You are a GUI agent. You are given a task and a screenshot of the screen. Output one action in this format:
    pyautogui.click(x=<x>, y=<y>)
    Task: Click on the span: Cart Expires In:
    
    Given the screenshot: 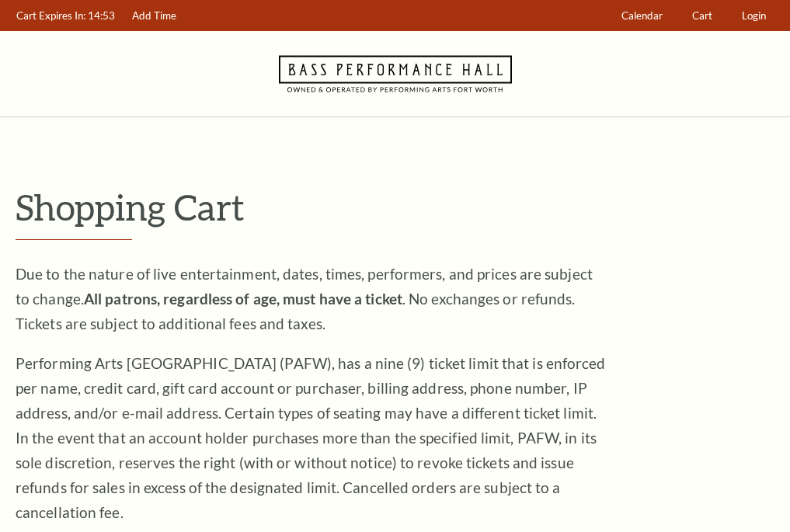 What is the action you would take?
    pyautogui.click(x=50, y=16)
    